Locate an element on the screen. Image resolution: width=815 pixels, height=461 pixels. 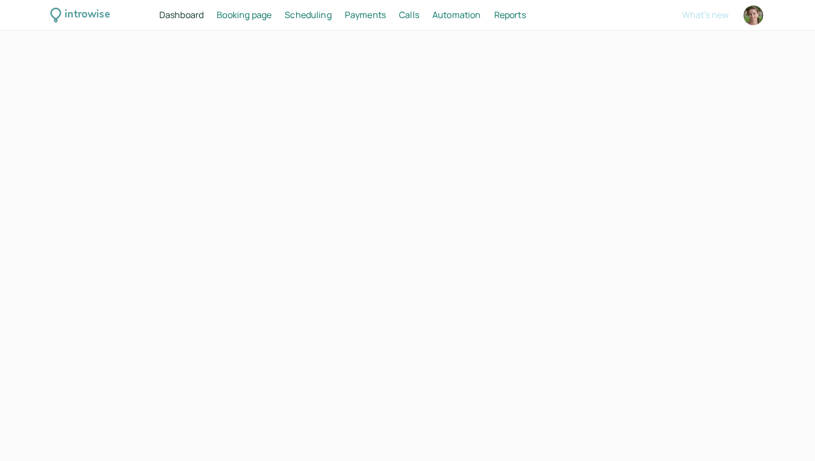
span: Reports is located at coordinates (510, 15).